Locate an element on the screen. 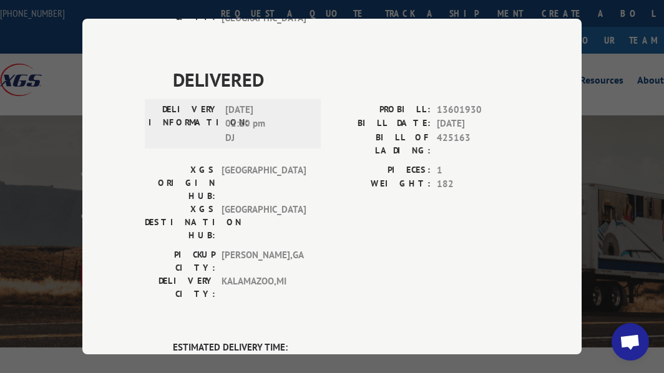 The image size is (664, 373). a: Open chat is located at coordinates (631, 342).